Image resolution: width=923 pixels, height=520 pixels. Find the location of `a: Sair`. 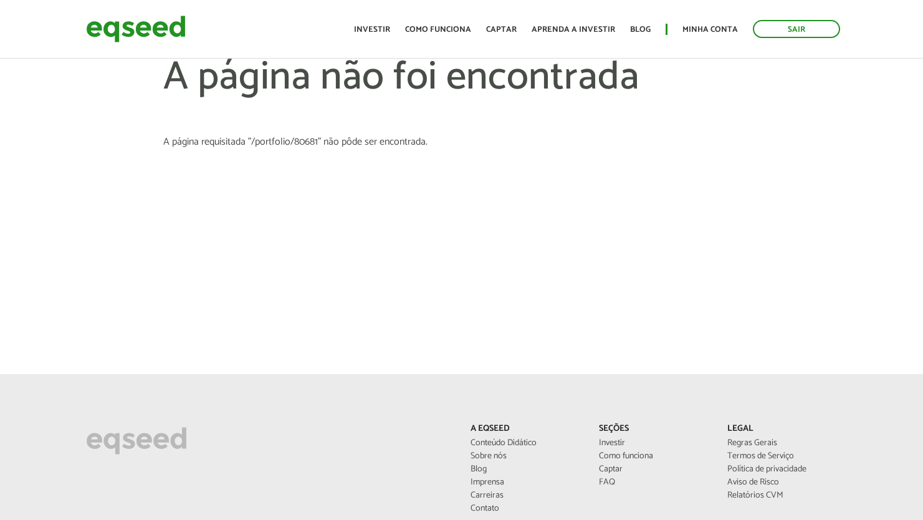

a: Sair is located at coordinates (797, 29).